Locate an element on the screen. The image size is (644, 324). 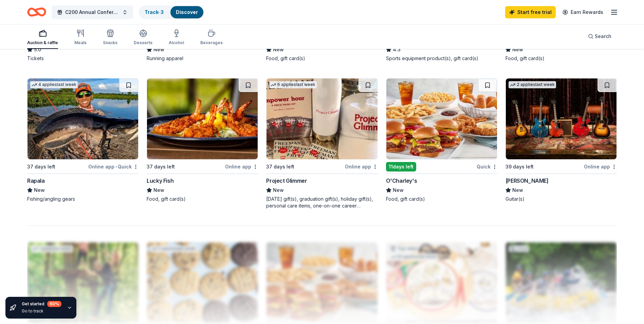
div: 2 applies last week is located at coordinates (532, 85).